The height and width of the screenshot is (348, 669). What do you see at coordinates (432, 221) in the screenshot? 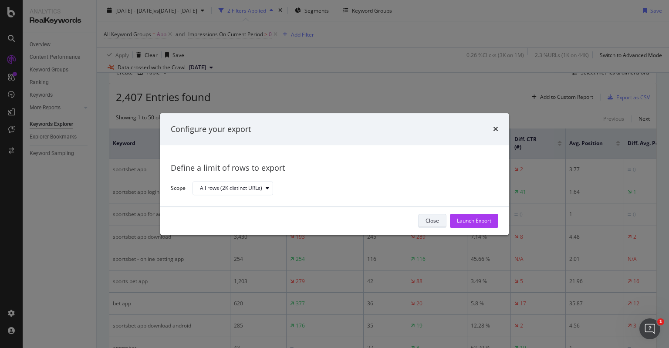
I see `button: Close` at bounding box center [432, 221].